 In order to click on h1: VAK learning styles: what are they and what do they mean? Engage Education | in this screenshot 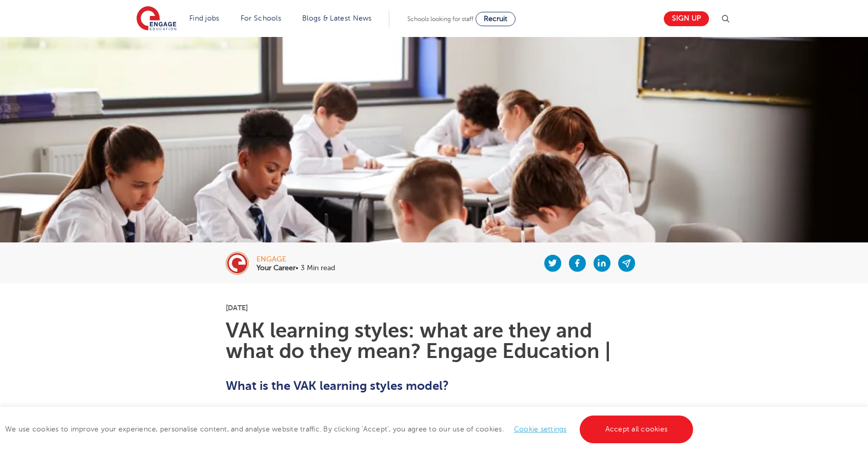, I will do `click(434, 341)`.